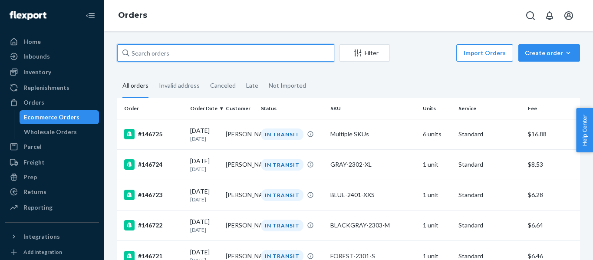  Describe the element at coordinates (550, 16) in the screenshot. I see `button: Open notifications` at that location.